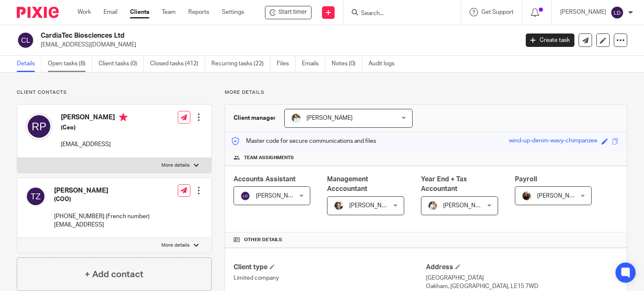 Image resolution: width=644 pixels, height=291 pixels. I want to click on h4: + Add contact, so click(114, 274).